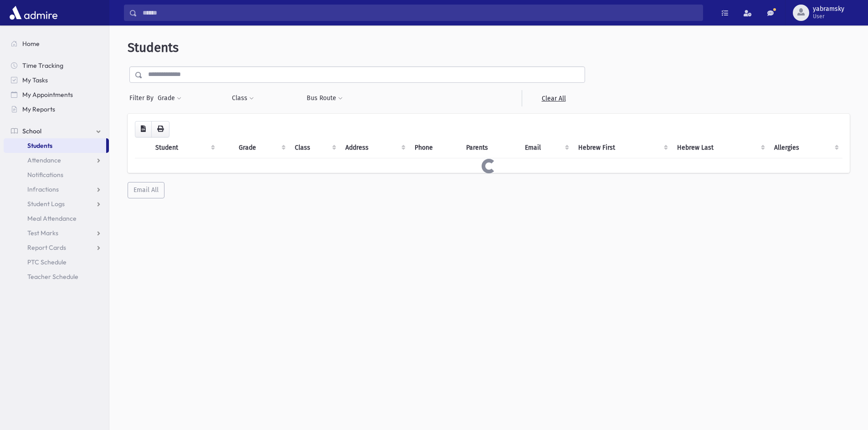 Image resolution: width=868 pixels, height=430 pixels. Describe the element at coordinates (325, 99) in the screenshot. I see `button: Bus Route` at that location.